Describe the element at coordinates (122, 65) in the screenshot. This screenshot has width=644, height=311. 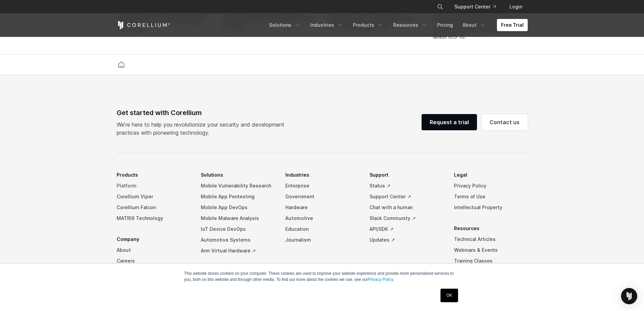
I see `a: Corellium home` at that location.